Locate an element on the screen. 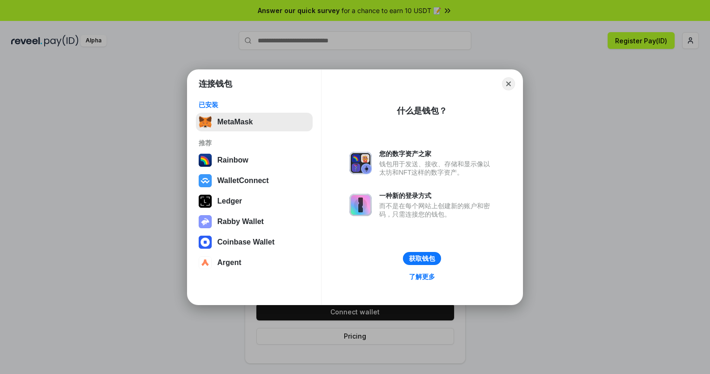  button: WalletConnect is located at coordinates (254, 180).